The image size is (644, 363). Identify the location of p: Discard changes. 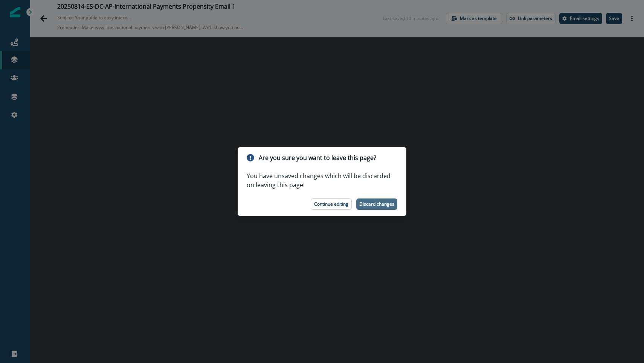
(377, 204).